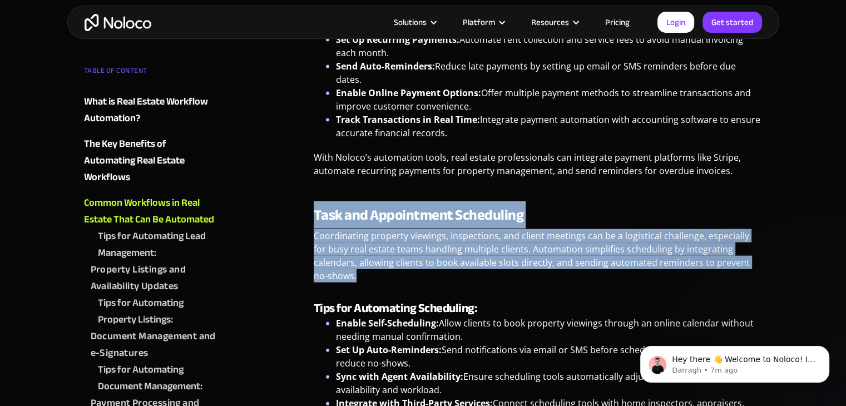 The width and height of the screenshot is (846, 406). Describe the element at coordinates (158, 245) in the screenshot. I see `div: Tips for Automating Lead Management:` at that location.